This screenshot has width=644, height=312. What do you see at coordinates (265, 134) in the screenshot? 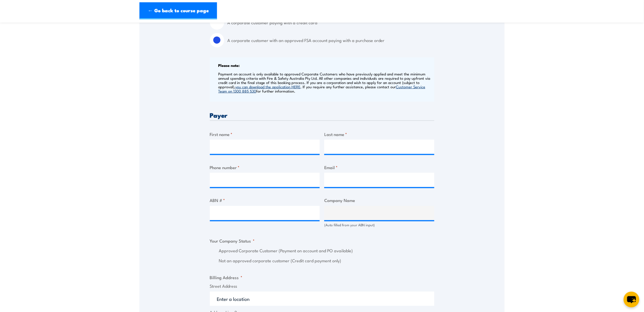
I see `label: First name` at bounding box center [265, 134].